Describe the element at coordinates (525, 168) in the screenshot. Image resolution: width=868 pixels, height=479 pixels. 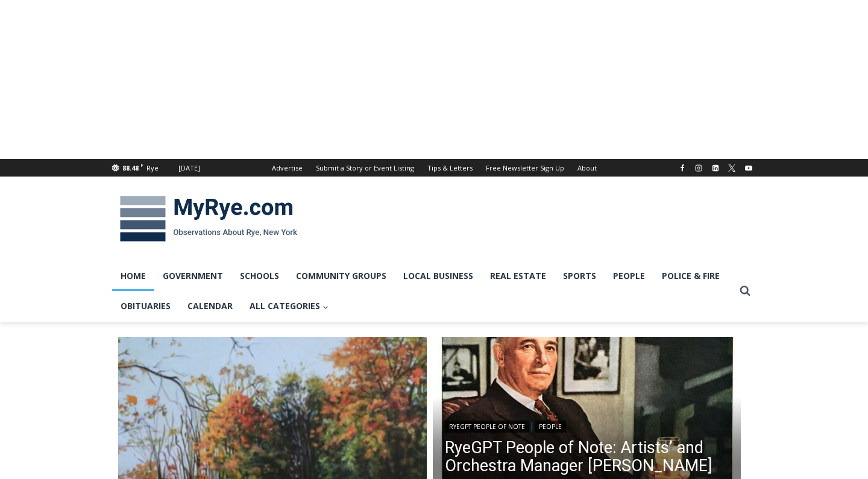
I see `a: Free Newsletter Sign Up` at that location.